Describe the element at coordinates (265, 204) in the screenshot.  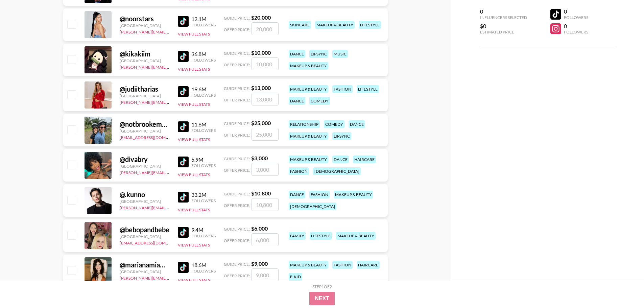
I see `input: 10,800` at that location.